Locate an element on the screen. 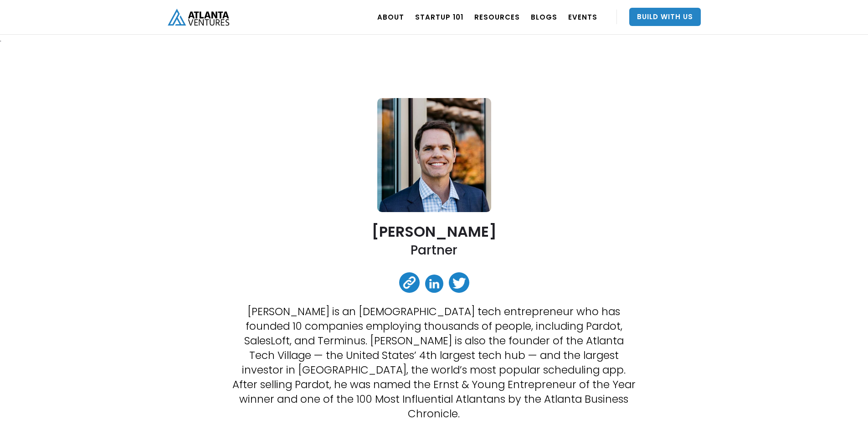  a: Startup 101 is located at coordinates (439, 17).